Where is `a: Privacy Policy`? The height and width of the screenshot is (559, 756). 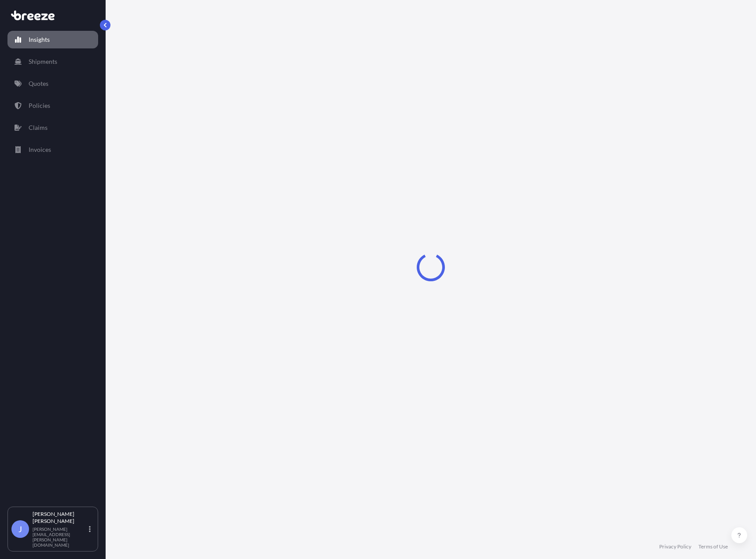 a: Privacy Policy is located at coordinates (675, 547).